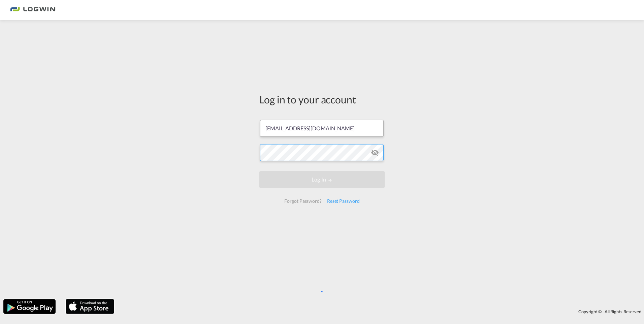 The image size is (644, 324). What do you see at coordinates (322, 180) in the screenshot?
I see `button: LOGIN` at bounding box center [322, 180].